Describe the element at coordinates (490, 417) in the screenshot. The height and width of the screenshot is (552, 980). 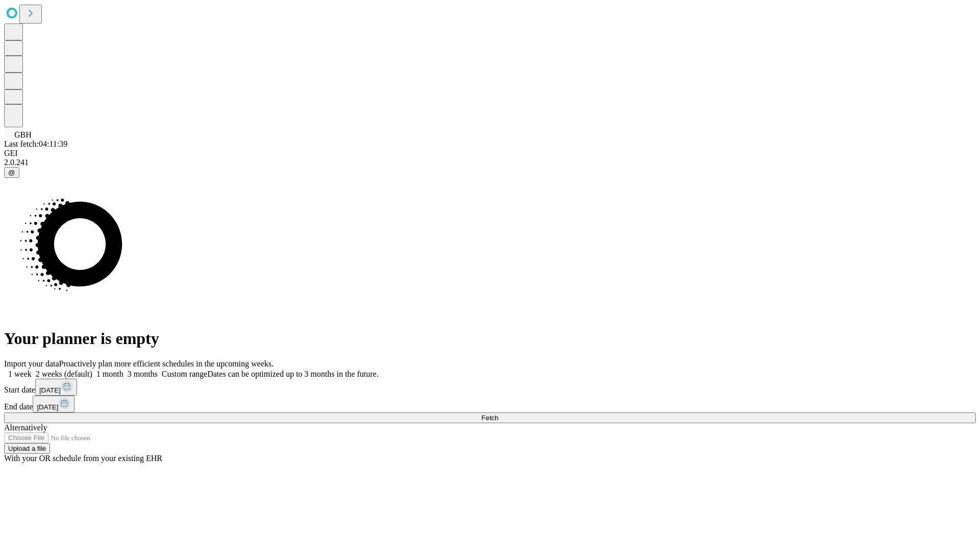
I see `button: Fetch` at that location.